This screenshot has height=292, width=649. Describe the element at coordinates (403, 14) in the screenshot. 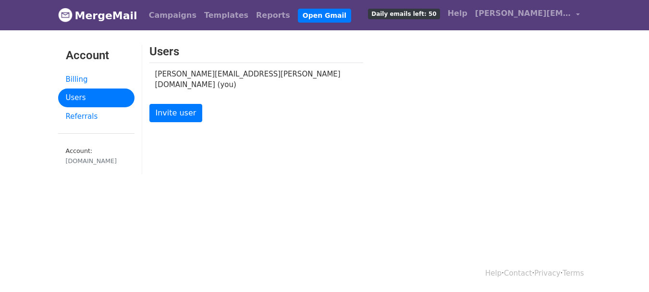

I see `span: Daily emails left: 50` at that location.